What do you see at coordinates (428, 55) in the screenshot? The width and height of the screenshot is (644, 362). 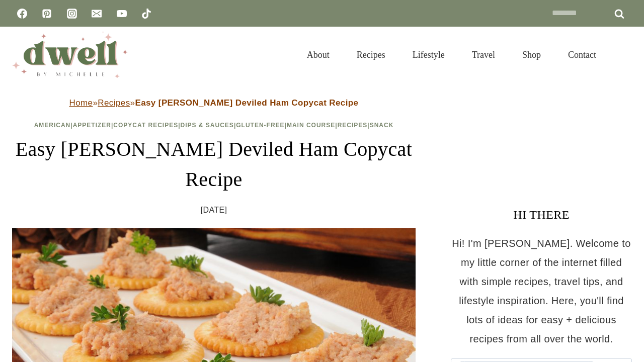 I see `a: Lifestyle` at bounding box center [428, 55].